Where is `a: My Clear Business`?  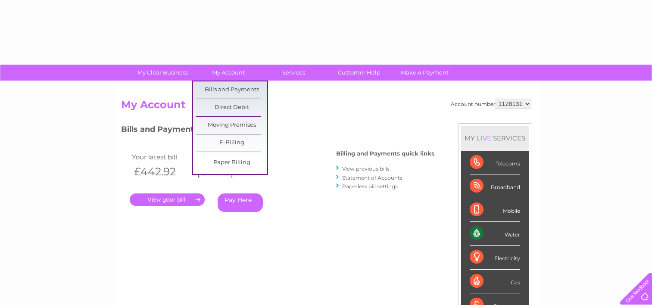 a: My Clear Business is located at coordinates (163, 72).